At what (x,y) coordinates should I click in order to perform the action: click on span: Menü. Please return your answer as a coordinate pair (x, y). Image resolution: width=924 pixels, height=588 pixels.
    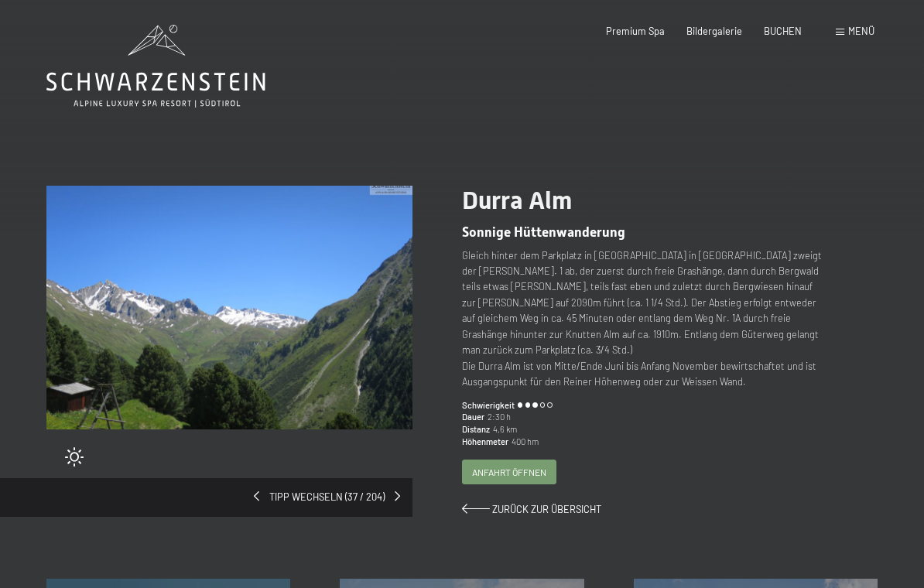
    Looking at the image, I should click on (861, 31).